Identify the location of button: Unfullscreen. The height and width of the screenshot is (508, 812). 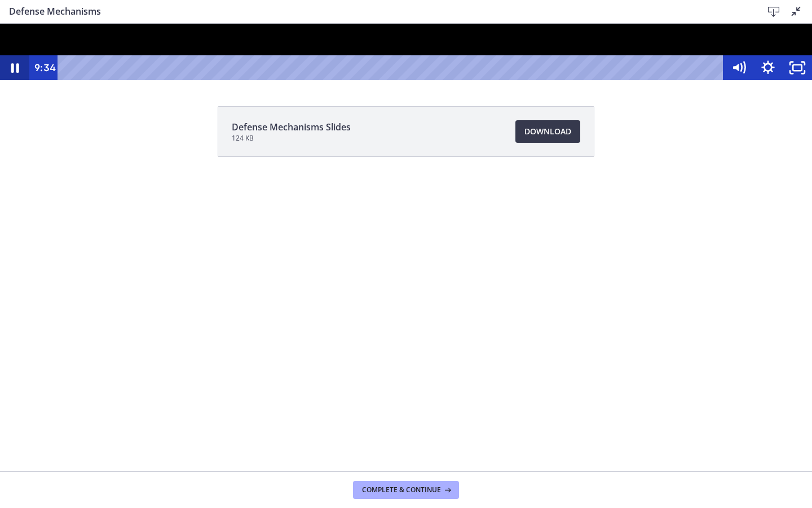
(797, 44).